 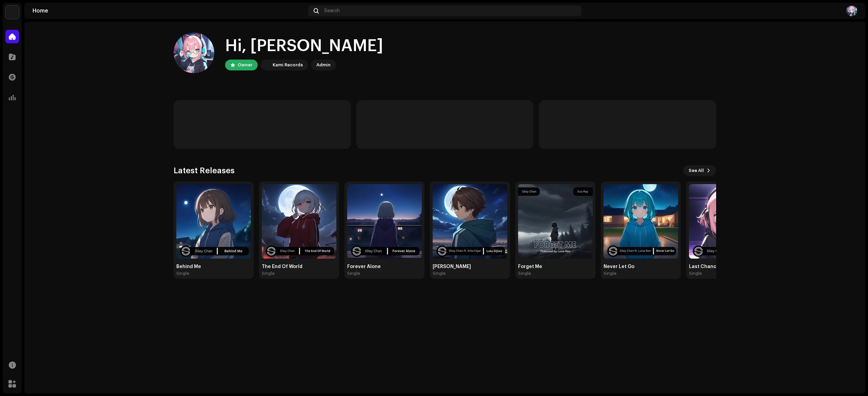 I want to click on button: See All, so click(x=700, y=171).